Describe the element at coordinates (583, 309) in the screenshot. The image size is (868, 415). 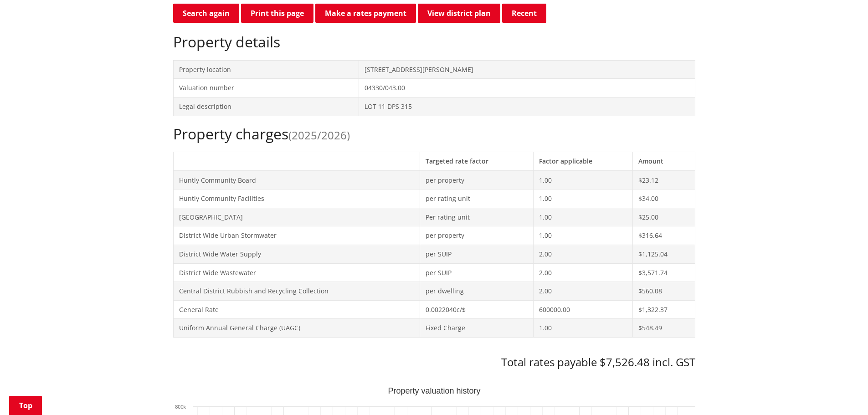
I see `td: 600000.00` at that location.